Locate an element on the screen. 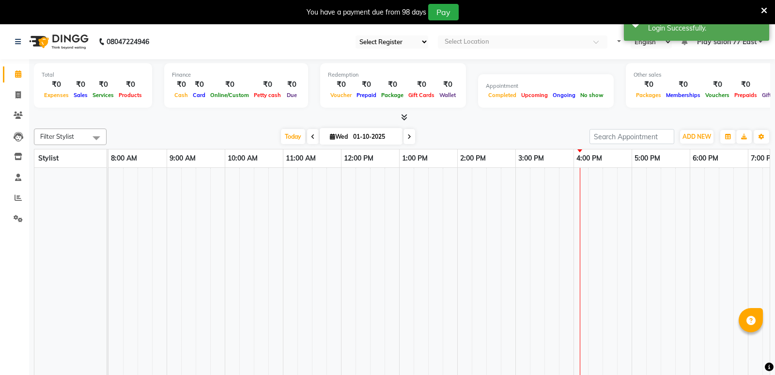 The width and height of the screenshot is (775, 375). span: Online/Custom is located at coordinates (230, 95).